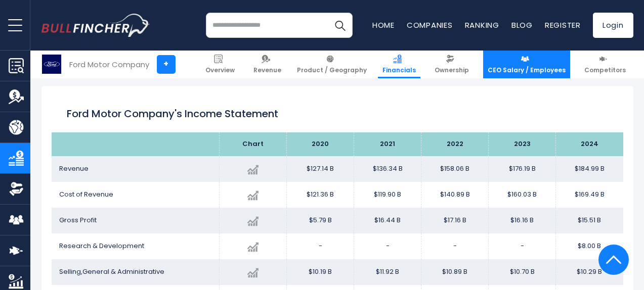 This screenshot has width=644, height=290. Describe the element at coordinates (110, 64) in the screenshot. I see `div: Ford Motor Company` at that location.